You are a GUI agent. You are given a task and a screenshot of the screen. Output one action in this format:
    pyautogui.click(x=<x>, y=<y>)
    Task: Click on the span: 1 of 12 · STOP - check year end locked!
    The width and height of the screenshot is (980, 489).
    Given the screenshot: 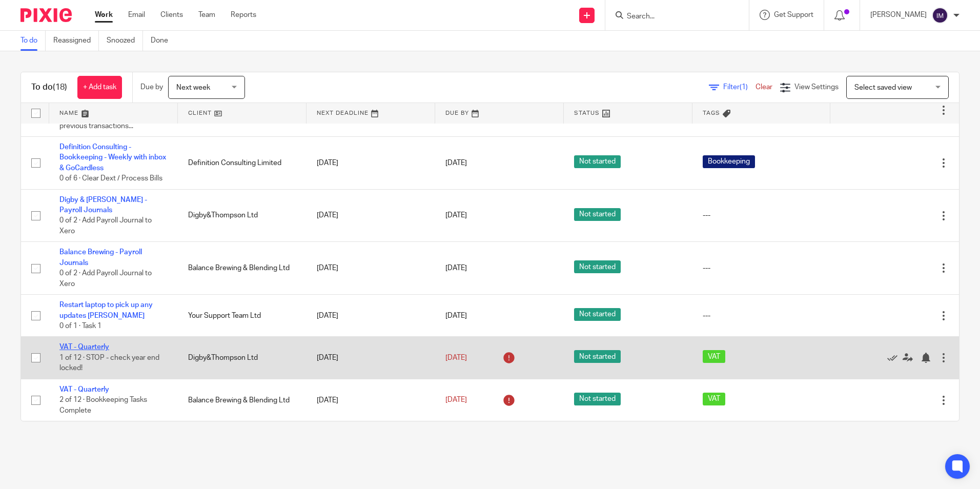 What is the action you would take?
    pyautogui.click(x=109, y=363)
    